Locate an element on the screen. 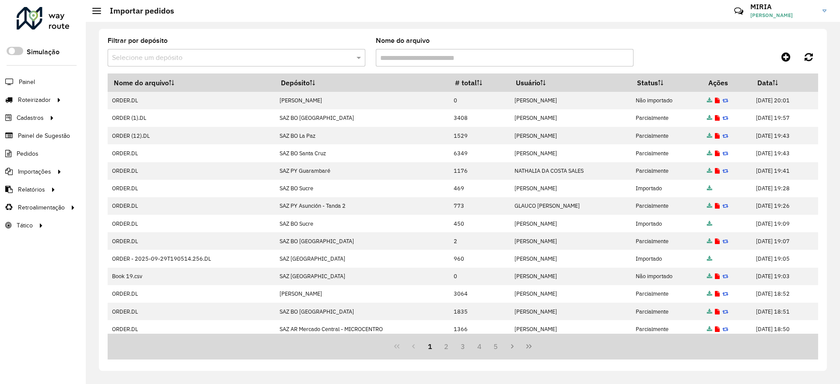  span: Importações is located at coordinates (35, 172).